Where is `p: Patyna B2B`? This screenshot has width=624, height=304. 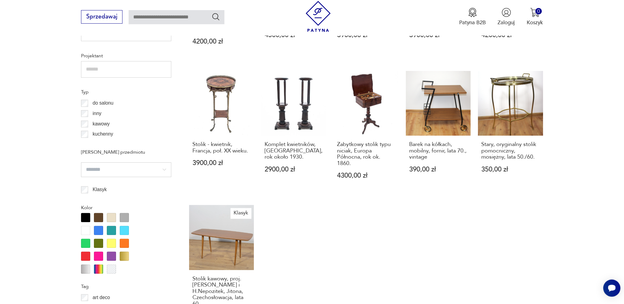 p: Patyna B2B is located at coordinates (472, 22).